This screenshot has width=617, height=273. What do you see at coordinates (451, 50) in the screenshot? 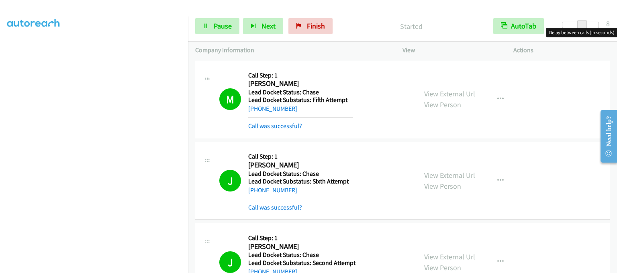
I see `p: View` at bounding box center [451, 50].